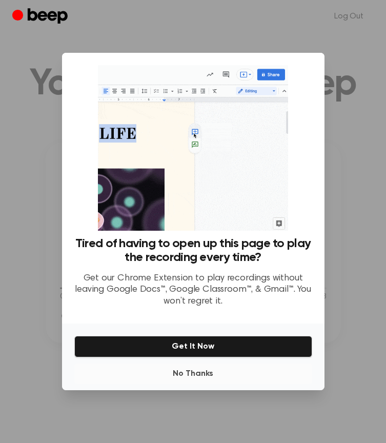 This screenshot has height=443, width=386. I want to click on img: Beep extension in action, so click(193, 148).